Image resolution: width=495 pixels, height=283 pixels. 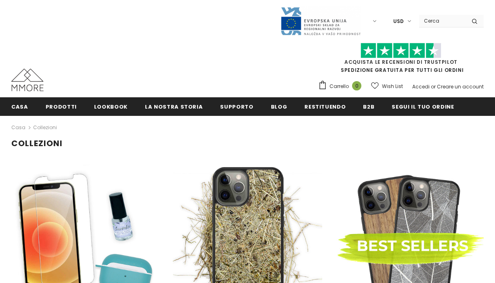 What do you see at coordinates (399, 21) in the screenshot?
I see `span: USD` at bounding box center [399, 21].